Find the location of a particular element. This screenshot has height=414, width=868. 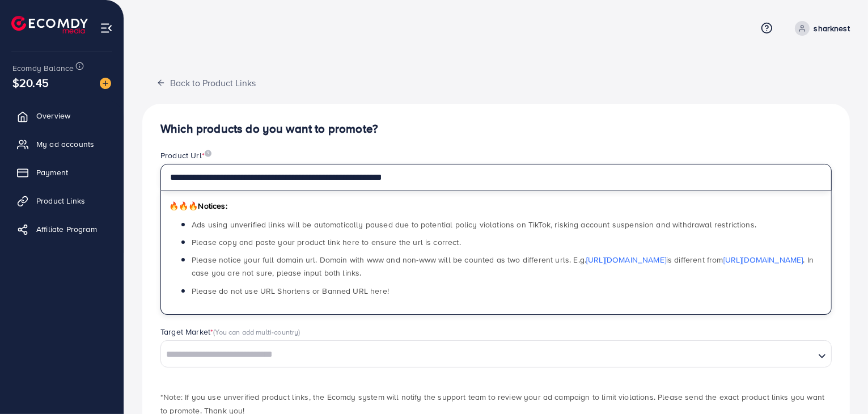

span: Please copy and paste your product link here to ensure the url is correct. is located at coordinates (326, 242).